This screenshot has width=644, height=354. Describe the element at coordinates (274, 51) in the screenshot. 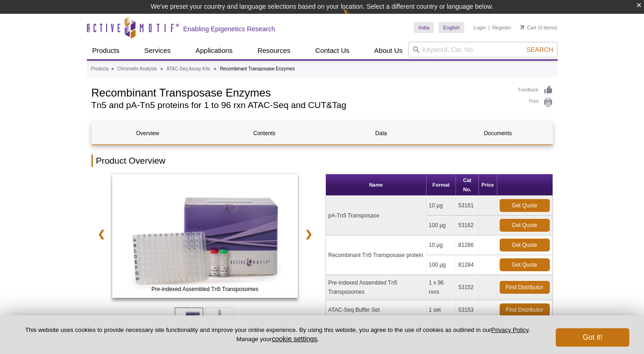

I see `a: Resources` at that location.